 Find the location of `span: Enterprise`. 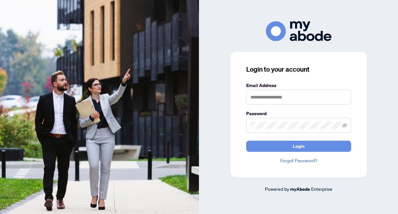

span: Enterprise is located at coordinates (321, 189).